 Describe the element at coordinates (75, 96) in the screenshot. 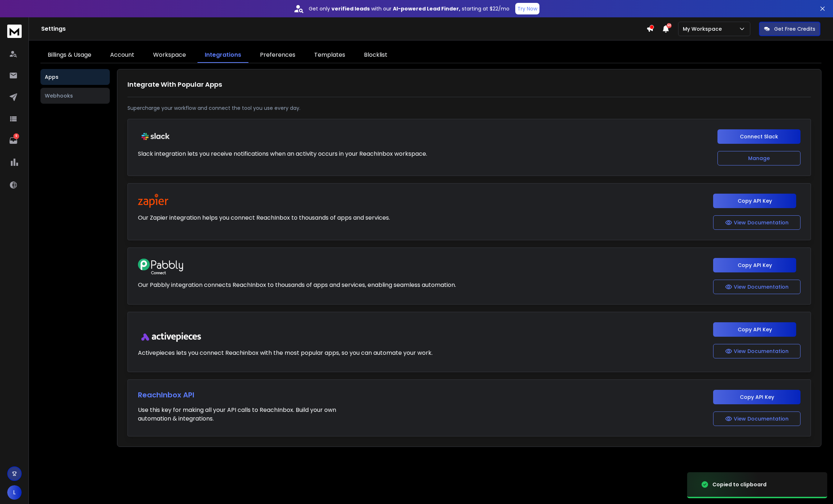

I see `button: Webhooks` at that location.